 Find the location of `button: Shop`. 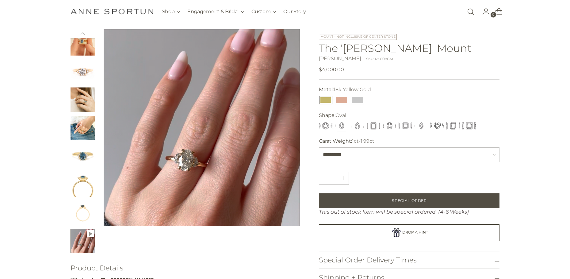

button: Shop is located at coordinates (171, 12).